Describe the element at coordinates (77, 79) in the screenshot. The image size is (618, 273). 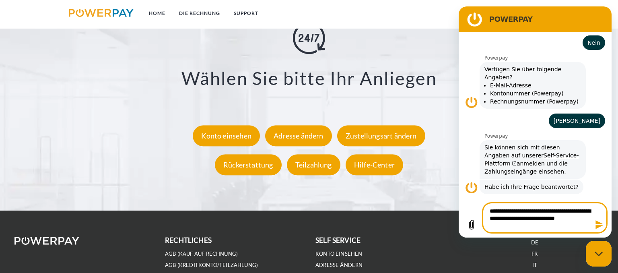
I see `li: E-Mail-Adresse` at that location.